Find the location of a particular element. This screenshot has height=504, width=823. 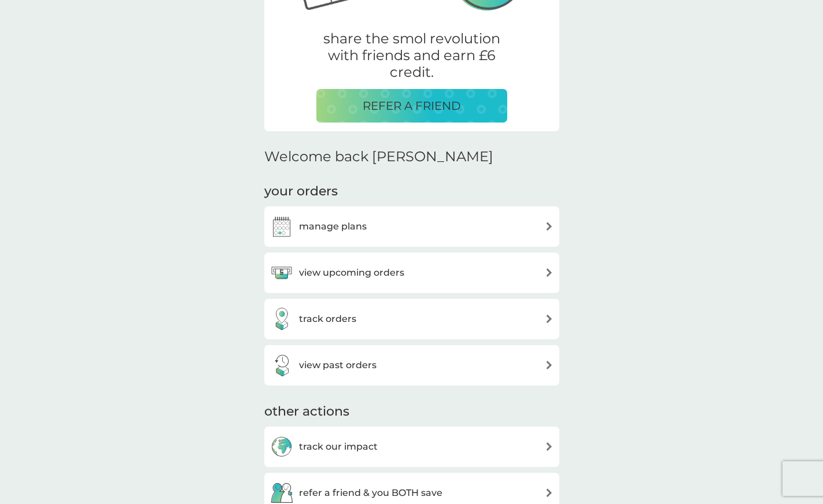

p: share the smol revolution with friends and earn £6 credit. is located at coordinates (412, 56).